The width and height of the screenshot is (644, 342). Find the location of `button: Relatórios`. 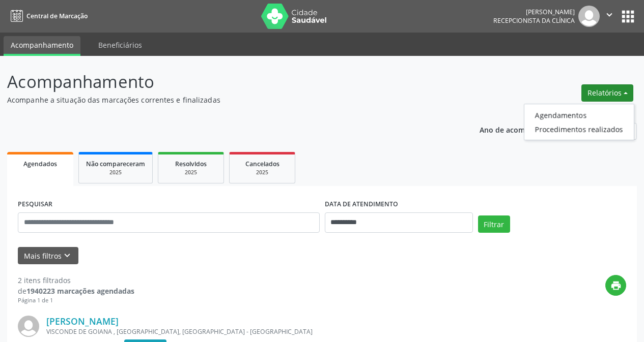

button: Relatórios is located at coordinates (607, 93).